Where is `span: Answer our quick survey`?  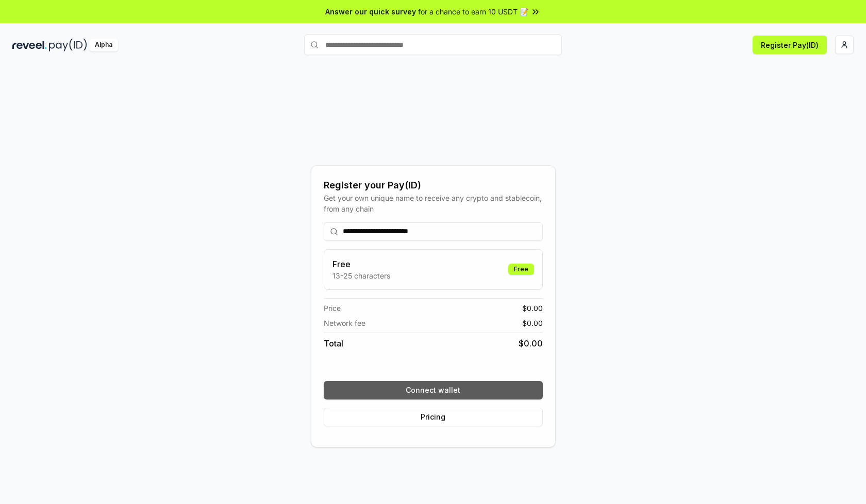 span: Answer our quick survey is located at coordinates (370, 11).